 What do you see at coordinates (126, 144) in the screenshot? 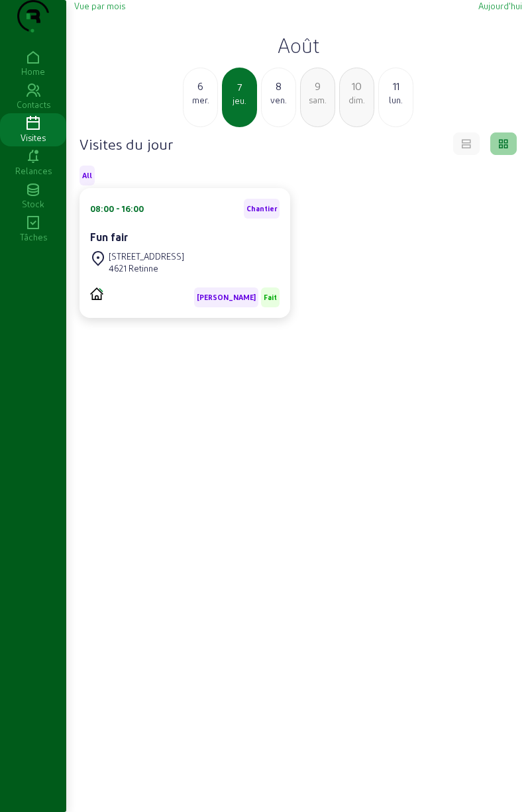
I see `h4: Visites du jour` at bounding box center [126, 144].